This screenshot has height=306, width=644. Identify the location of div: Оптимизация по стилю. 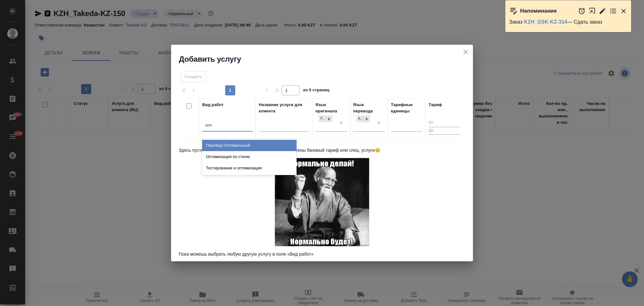
(249, 156).